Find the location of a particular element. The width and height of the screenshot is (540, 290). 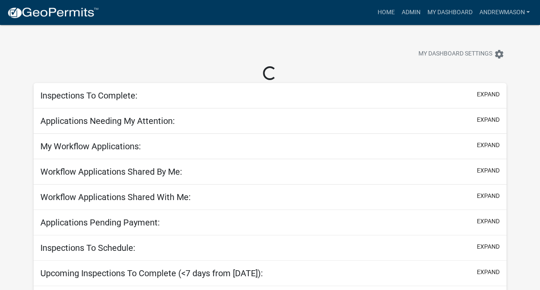

i: settings is located at coordinates (499, 54).